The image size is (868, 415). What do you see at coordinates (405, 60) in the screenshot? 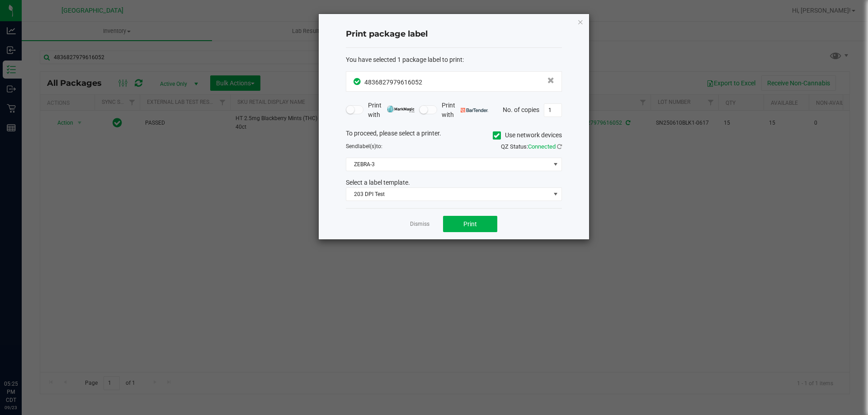
I see `span: You have selected 1 package label to print` at bounding box center [405, 60].